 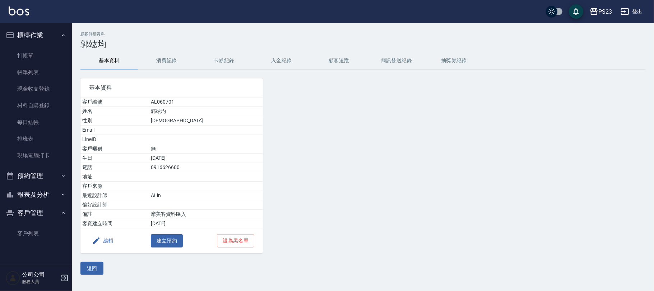 What do you see at coordinates (36, 35) in the screenshot?
I see `button: 櫃檯作業` at bounding box center [36, 35].